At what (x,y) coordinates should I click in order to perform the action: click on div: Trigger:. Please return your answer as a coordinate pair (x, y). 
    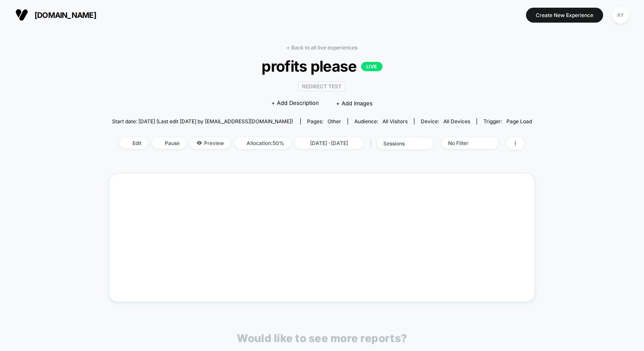
    Looking at the image, I should click on (508, 121).